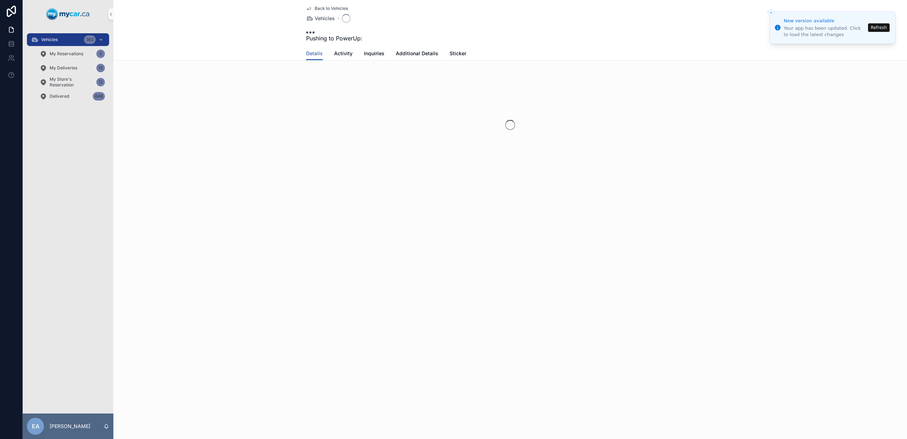  I want to click on div: 15, so click(101, 68).